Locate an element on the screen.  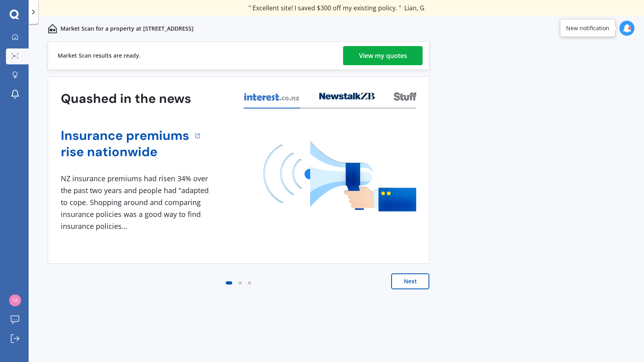
a: rise nationwide is located at coordinates (125, 152).